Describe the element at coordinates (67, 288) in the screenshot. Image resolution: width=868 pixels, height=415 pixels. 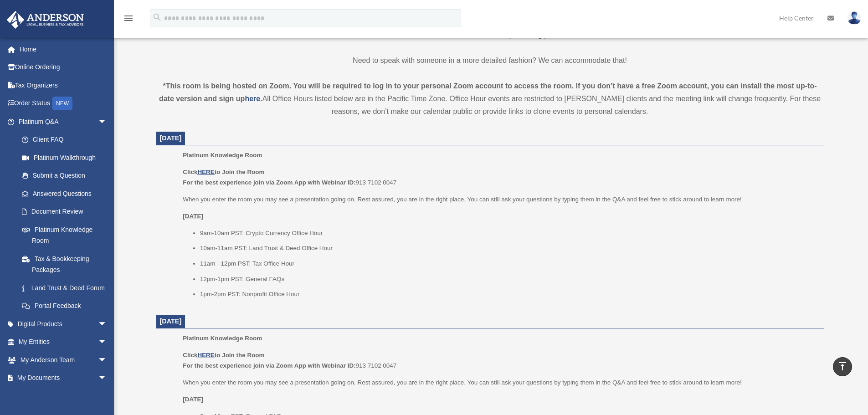
I see `a: Land Trust & Deed Forum` at that location.